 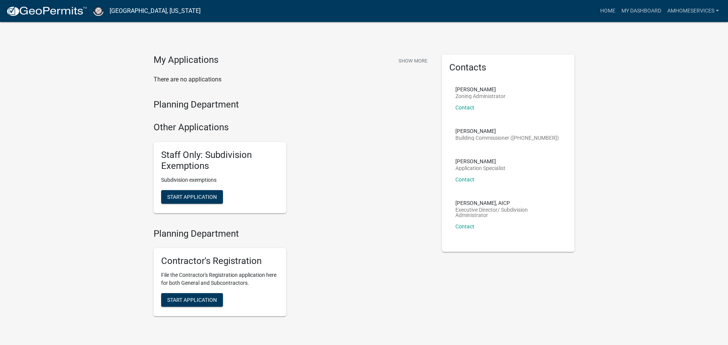 I want to click on h5: Contacts, so click(x=508, y=67).